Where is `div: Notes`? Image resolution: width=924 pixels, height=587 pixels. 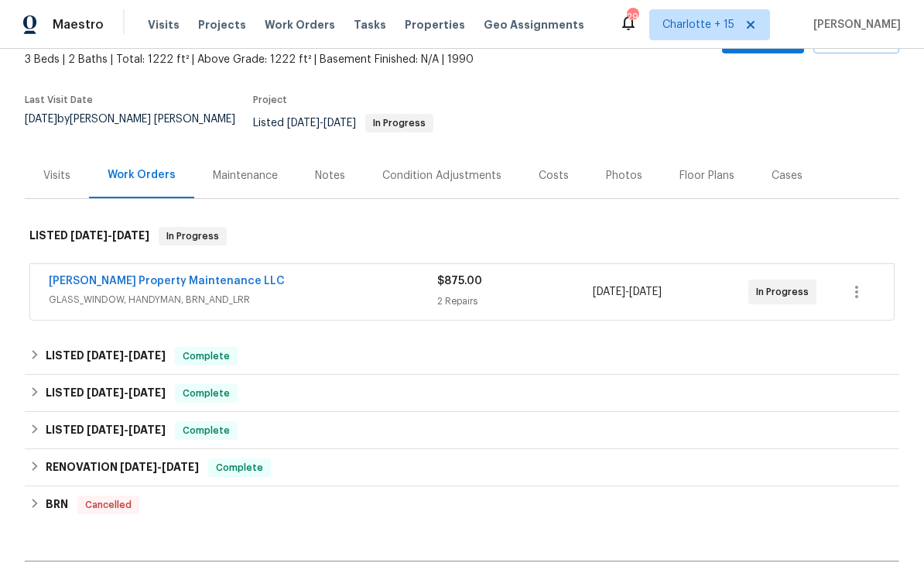 div: Notes is located at coordinates (330, 176).